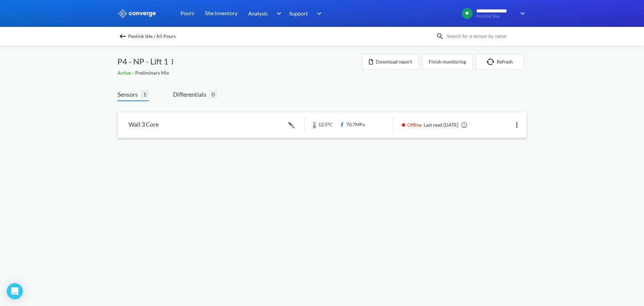 The image size is (644, 306). I want to click on div: Preliminary Mix, so click(239, 73).